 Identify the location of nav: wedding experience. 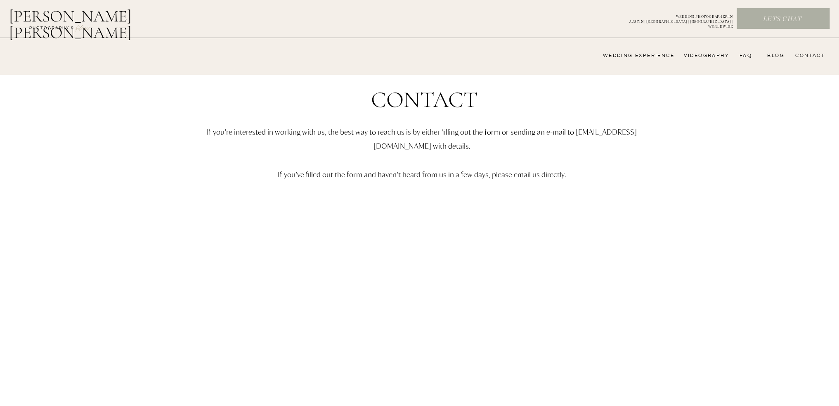
(633, 56).